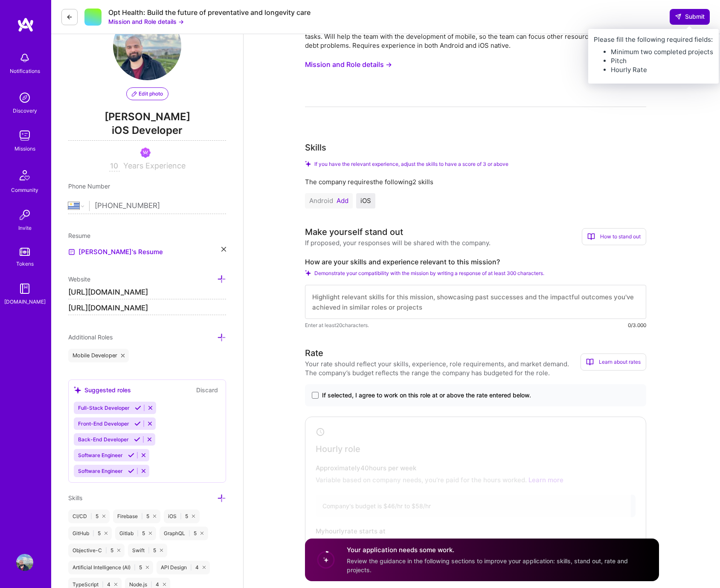 The image size is (720, 588). Describe the element at coordinates (475, 262) in the screenshot. I see `label: How are your skills and experience relevant to this mission?` at that location.